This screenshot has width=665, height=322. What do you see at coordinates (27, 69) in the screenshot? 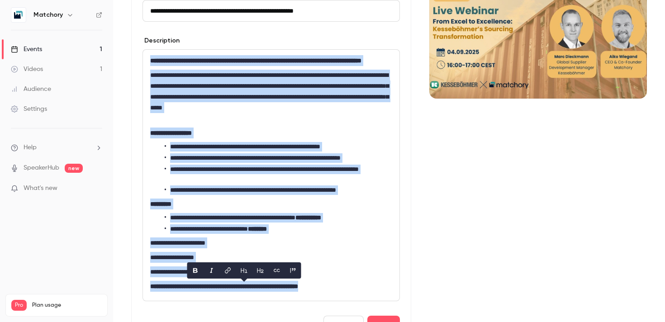
I see `div: Videos` at bounding box center [27, 69].